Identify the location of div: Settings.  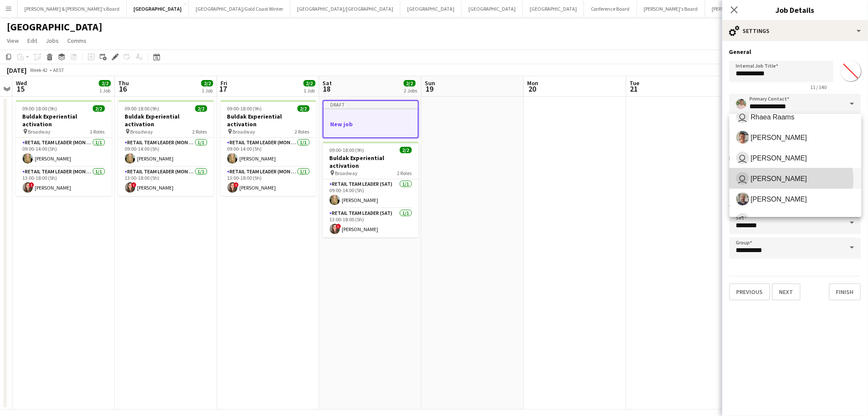
(795, 31).